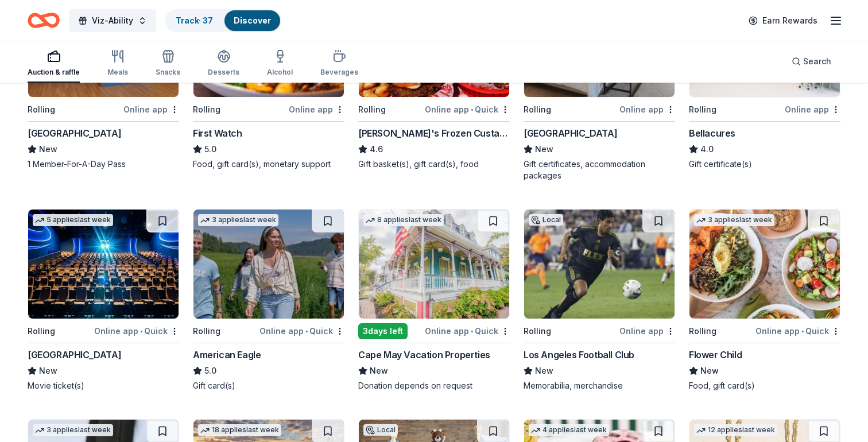  What do you see at coordinates (227, 355) in the screenshot?
I see `div: American Eagle` at bounding box center [227, 355].